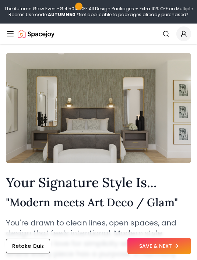 This screenshot has width=197, height=260. What do you see at coordinates (36, 34) in the screenshot?
I see `a: Spacejoy` at bounding box center [36, 34].